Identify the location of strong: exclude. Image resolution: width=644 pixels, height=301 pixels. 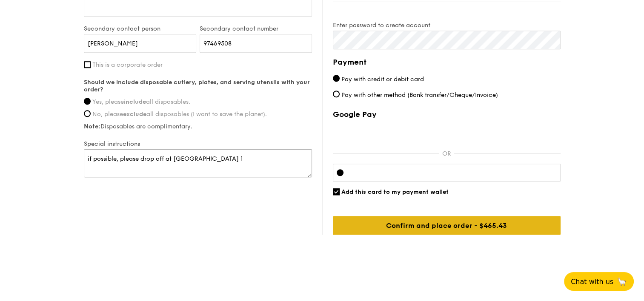
(134, 114).